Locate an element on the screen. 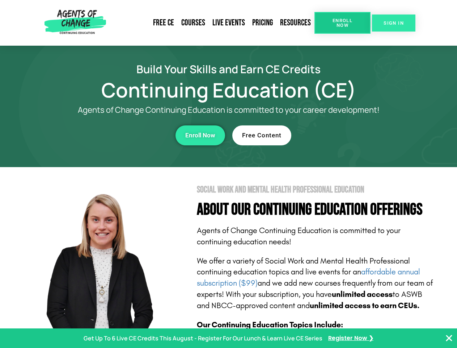 This screenshot has width=457, height=348. h1: Continuing Education (CE) is located at coordinates (229, 90).